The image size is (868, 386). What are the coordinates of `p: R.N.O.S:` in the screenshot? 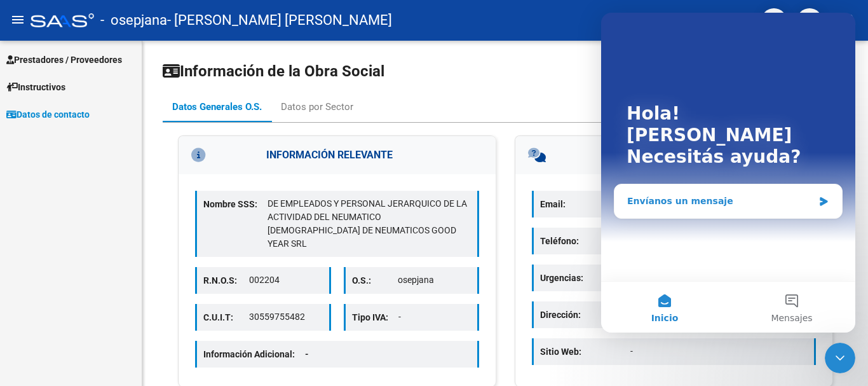 It's located at (227, 280).